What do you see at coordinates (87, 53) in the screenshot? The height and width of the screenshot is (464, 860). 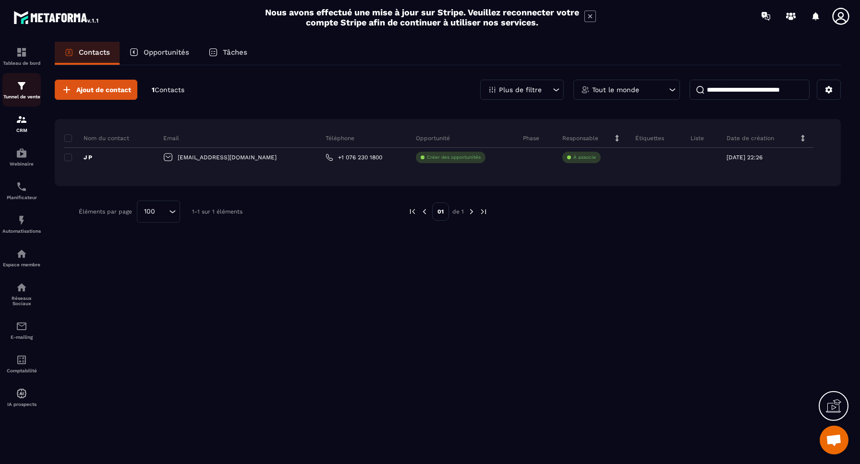 I see `a: Contacts` at bounding box center [87, 53].